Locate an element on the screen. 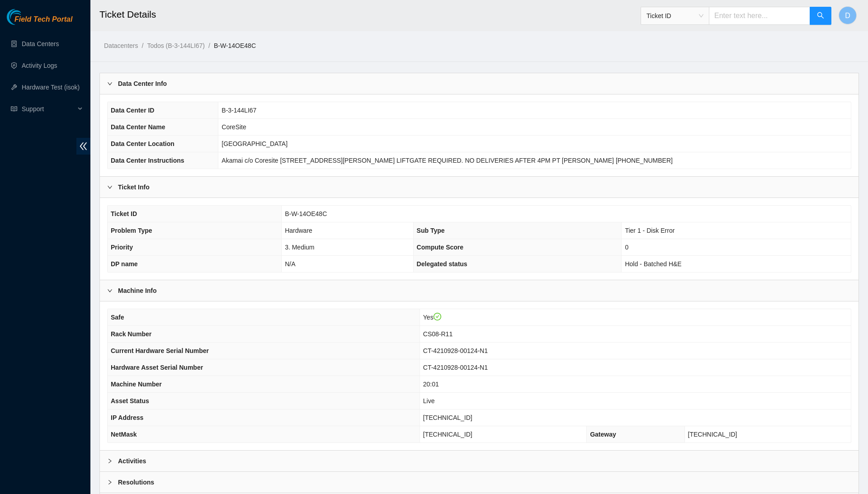 Image resolution: width=868 pixels, height=494 pixels. b: Resolutions is located at coordinates (136, 482).